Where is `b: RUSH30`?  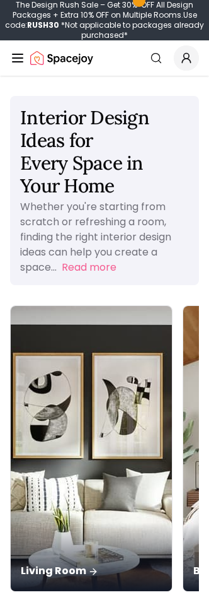 b: RUSH30 is located at coordinates (43, 25).